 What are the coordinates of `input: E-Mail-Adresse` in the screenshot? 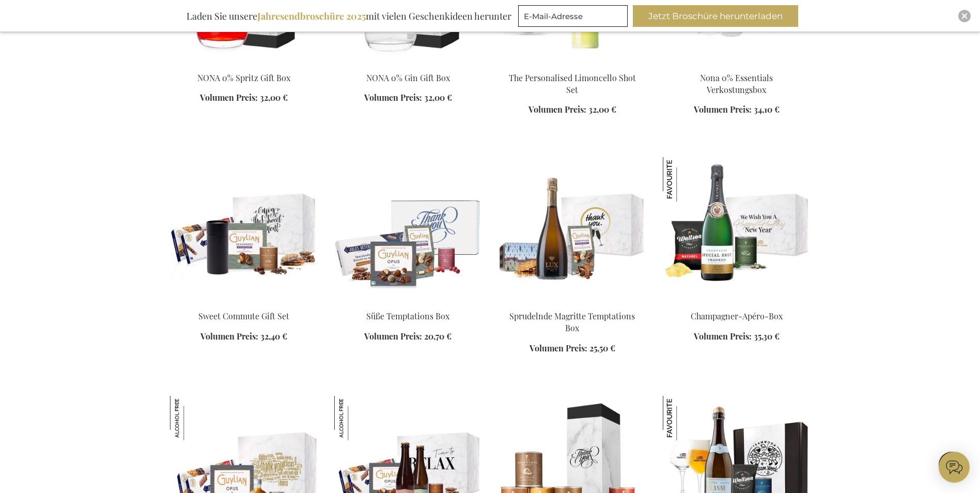 It's located at (573, 16).